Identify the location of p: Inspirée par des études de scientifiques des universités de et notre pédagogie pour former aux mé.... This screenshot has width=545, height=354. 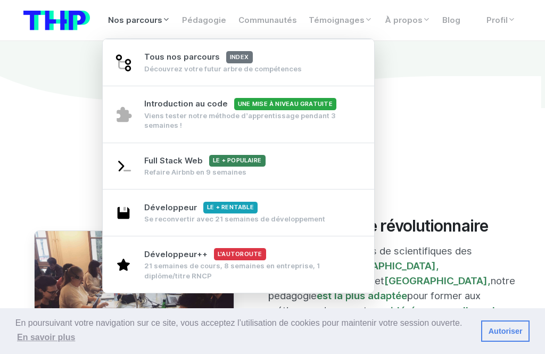
(389, 288).